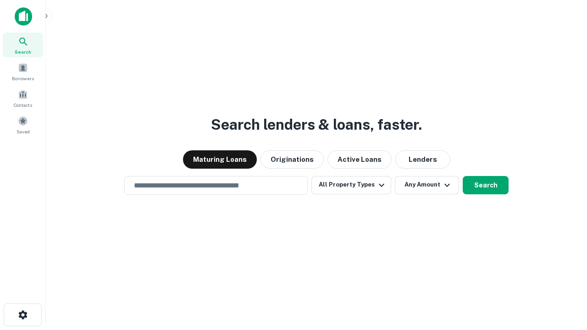  Describe the element at coordinates (427, 185) in the screenshot. I see `button: Any Amount` at that location.